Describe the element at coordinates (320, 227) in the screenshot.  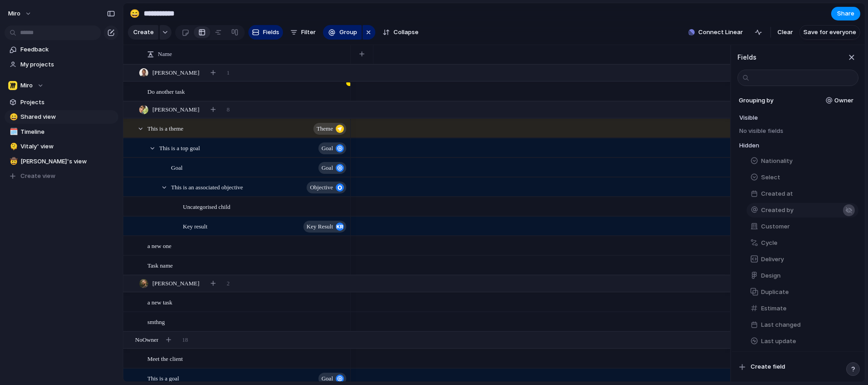
I see `span: key result` at that location.